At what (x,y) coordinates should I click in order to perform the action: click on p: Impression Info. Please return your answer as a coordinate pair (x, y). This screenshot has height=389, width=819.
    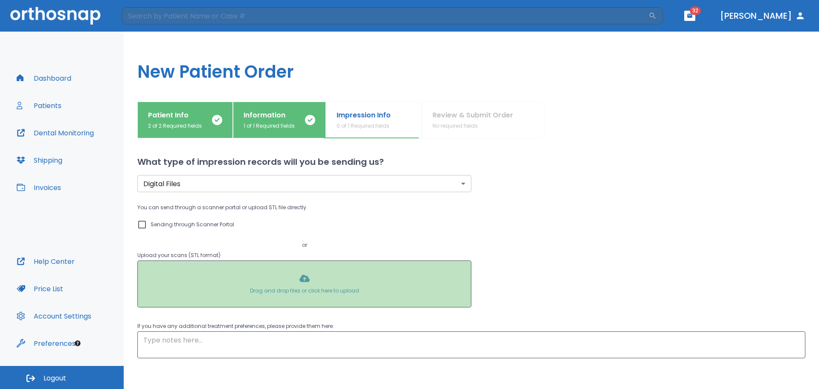
    Looking at the image, I should click on (363, 115).